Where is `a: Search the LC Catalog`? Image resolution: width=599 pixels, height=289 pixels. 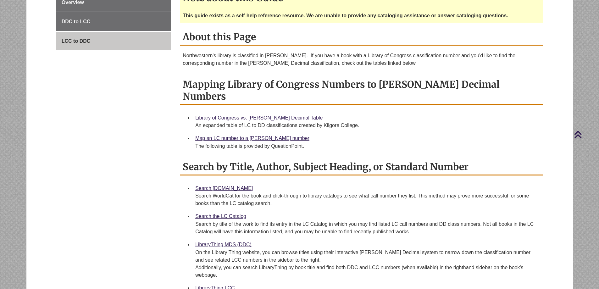 a: Search the LC Catalog is located at coordinates (221, 216).